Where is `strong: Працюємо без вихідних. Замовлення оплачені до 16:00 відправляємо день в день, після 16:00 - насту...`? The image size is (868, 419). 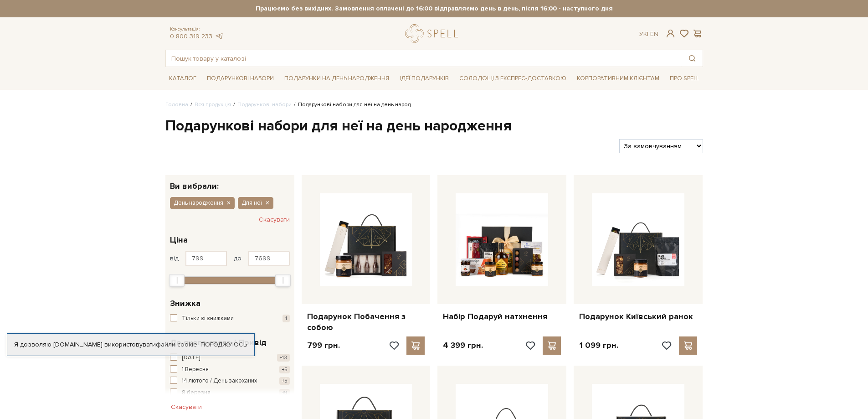
strong: Працюємо без вихідних. Замовлення оплачені до 16:00 відправляємо день в день, після 16:00 - насту... is located at coordinates (434, 9).